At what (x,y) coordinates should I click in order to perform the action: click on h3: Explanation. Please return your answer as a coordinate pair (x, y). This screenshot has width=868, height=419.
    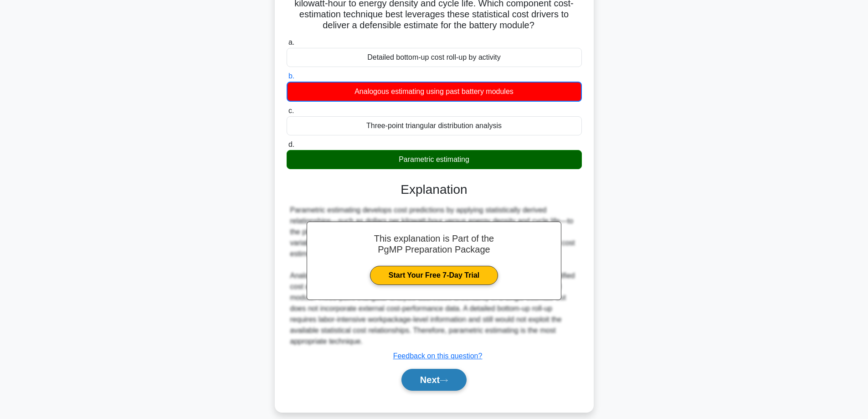
    Looking at the image, I should click on (434, 189).